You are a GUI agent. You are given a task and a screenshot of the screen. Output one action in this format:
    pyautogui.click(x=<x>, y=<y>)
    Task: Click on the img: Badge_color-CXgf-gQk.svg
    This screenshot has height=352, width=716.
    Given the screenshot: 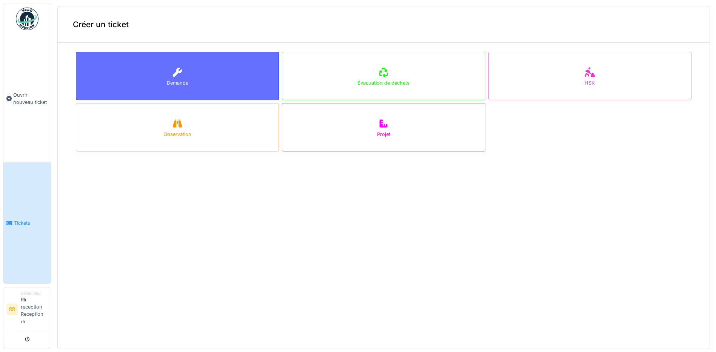 What is the action you would take?
    pyautogui.click(x=27, y=19)
    